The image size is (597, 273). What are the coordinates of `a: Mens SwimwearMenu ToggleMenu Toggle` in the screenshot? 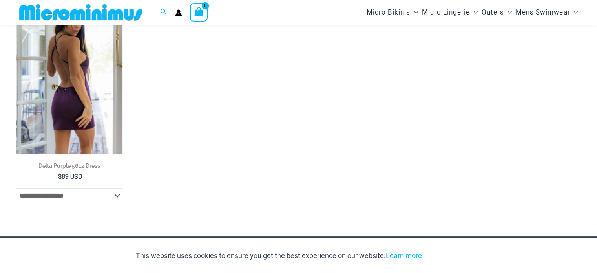 It's located at (546, 12).